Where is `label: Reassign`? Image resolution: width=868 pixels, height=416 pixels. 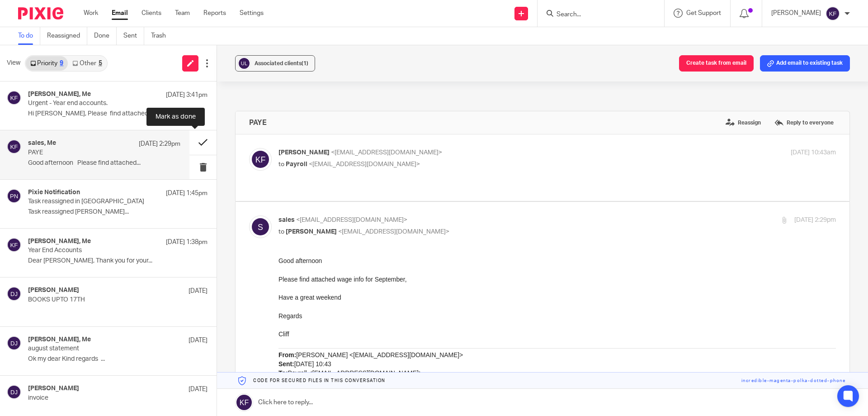
label: Reassign is located at coordinates (743, 123).